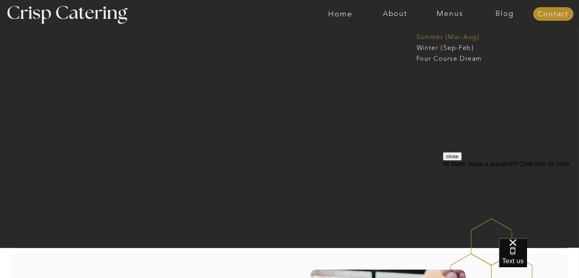 This screenshot has width=579, height=278. What do you see at coordinates (452, 36) in the screenshot?
I see `a: Summer (Mar-Aug)` at bounding box center [452, 36].